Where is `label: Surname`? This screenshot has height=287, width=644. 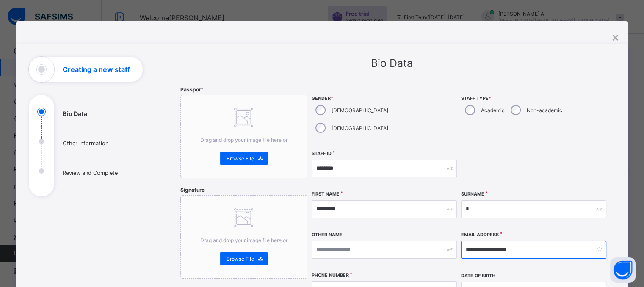 label: Surname is located at coordinates (473, 194).